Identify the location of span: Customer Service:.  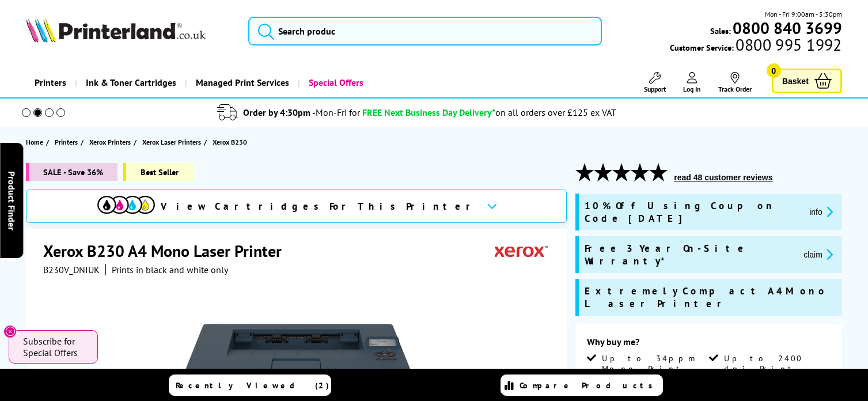
(756, 46).